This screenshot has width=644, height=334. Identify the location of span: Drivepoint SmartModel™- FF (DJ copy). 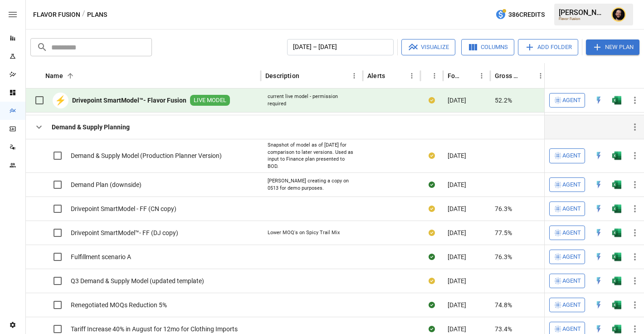
(124, 233).